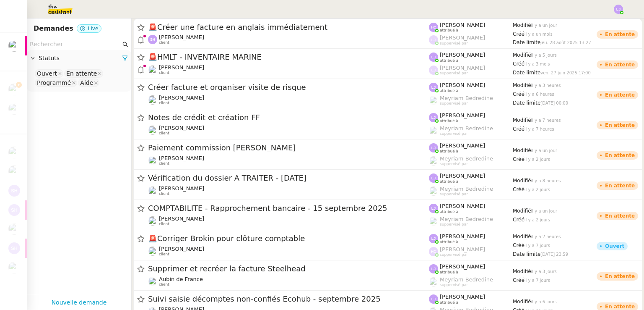  What do you see at coordinates (289, 238) in the screenshot?
I see `span: Corriger Brokin pour clôture comptable` at bounding box center [289, 238].